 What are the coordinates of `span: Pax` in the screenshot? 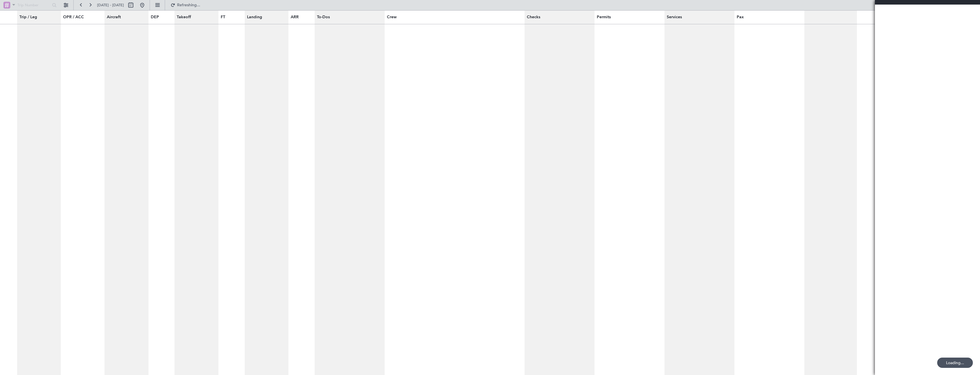 It's located at (740, 17).